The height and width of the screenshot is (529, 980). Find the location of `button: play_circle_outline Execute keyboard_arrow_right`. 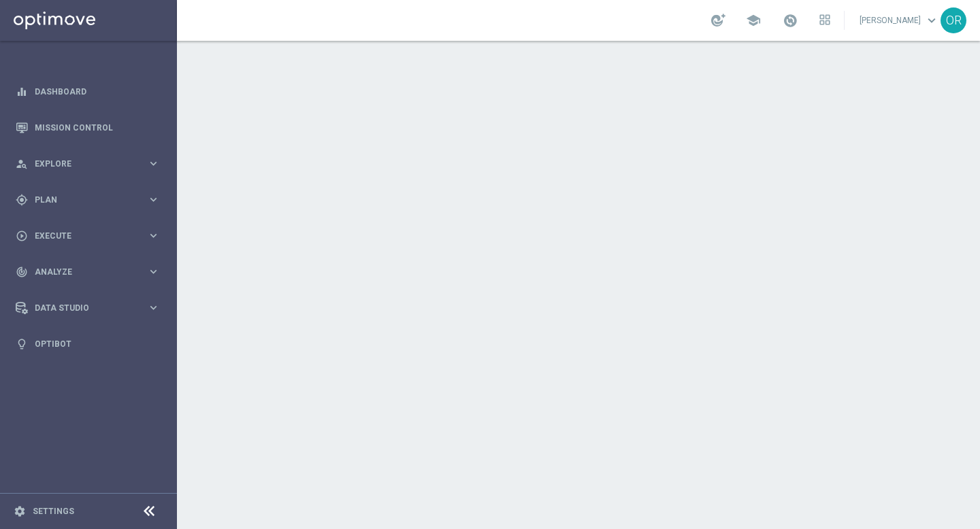

button: play_circle_outline Execute keyboard_arrow_right is located at coordinates (88, 236).